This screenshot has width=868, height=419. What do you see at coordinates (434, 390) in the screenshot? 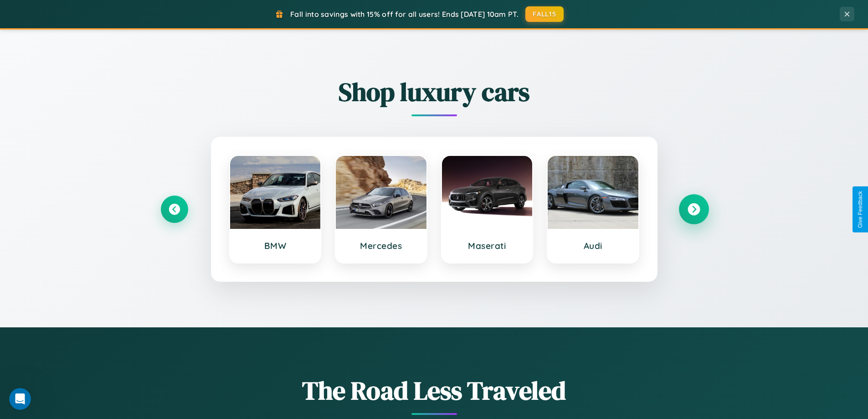
I see `h1: The Road Less Traveled` at bounding box center [434, 390].